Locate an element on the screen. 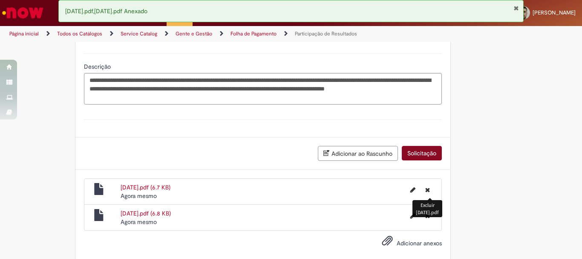  ul: Trilhas de página is located at coordinates (194, 34).